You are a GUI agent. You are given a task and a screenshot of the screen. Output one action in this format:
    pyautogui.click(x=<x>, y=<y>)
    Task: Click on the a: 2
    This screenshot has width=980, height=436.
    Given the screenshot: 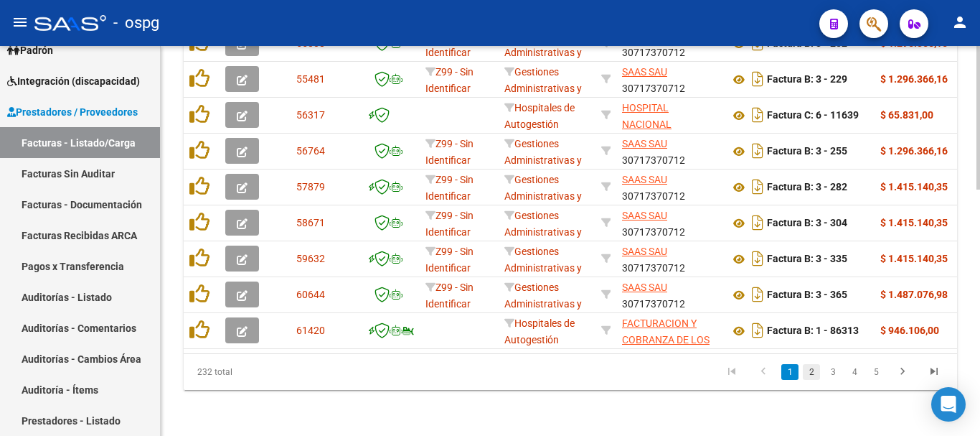 What is the action you would take?
    pyautogui.click(x=811, y=372)
    